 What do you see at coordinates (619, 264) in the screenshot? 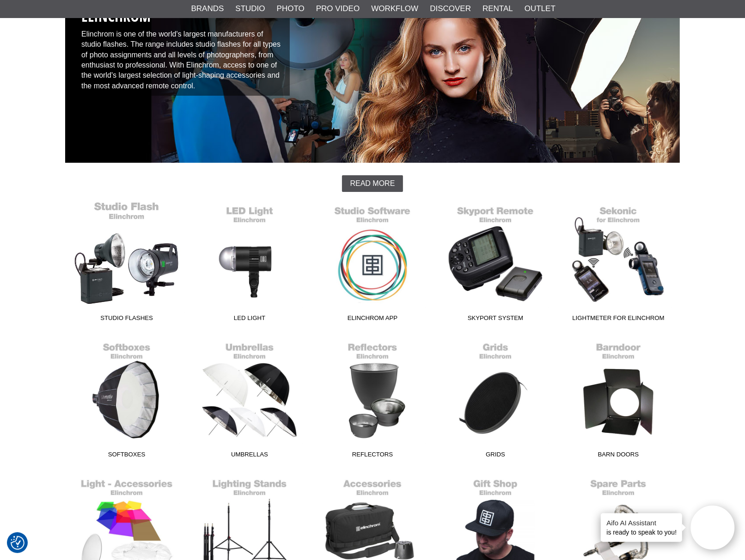
I see `a: Lightmeter for Elinchrom` at bounding box center [619, 264].